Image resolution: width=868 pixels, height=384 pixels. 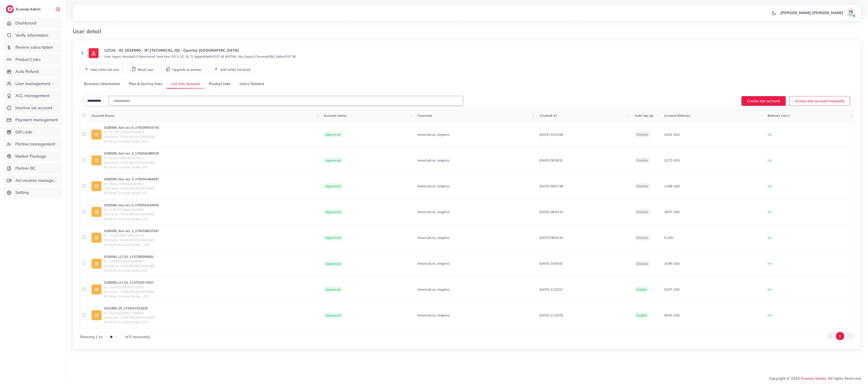 I want to click on span: Account Balance, so click(x=677, y=115).